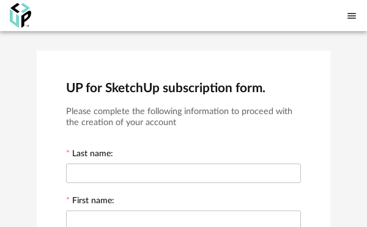 The height and width of the screenshot is (227, 367). Describe the element at coordinates (20, 15) in the screenshot. I see `img: OXP` at that location.